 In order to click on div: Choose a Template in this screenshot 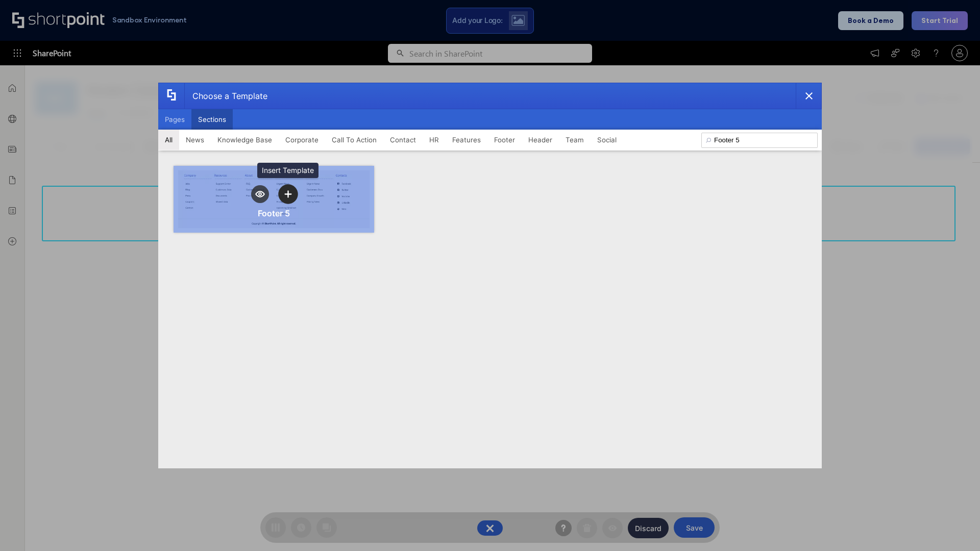, I will do `click(225, 96)`.